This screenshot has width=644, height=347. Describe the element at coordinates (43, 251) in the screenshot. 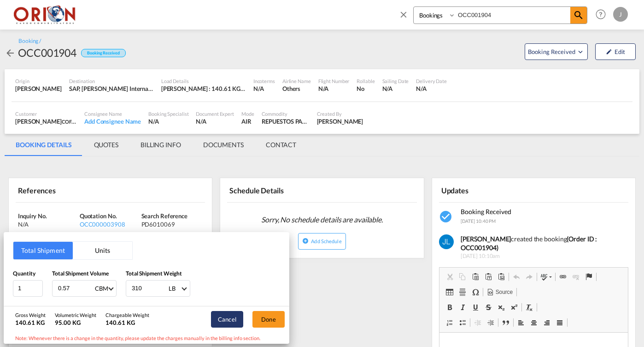

I see `button: Total Shipment` at that location.